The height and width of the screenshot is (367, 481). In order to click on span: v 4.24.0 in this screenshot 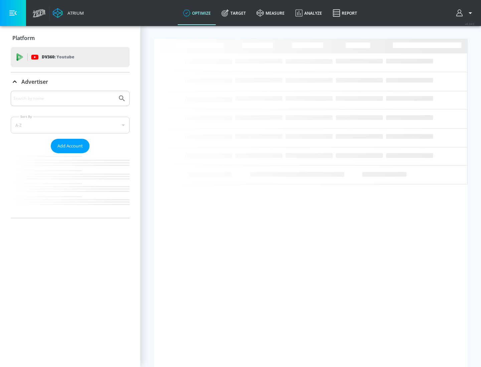, I will do `click(469, 24)`.